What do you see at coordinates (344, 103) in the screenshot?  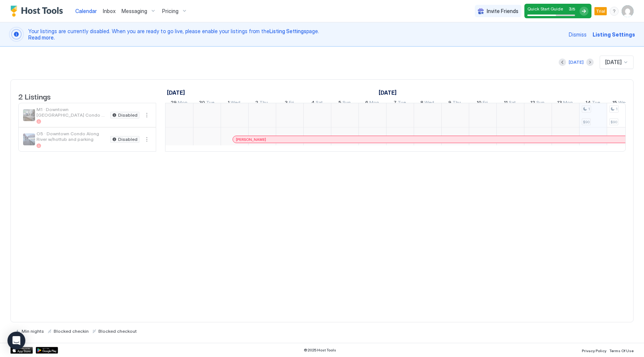 I see `a: October 5, 2025` at bounding box center [344, 103].